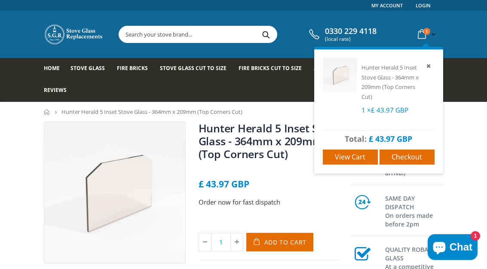  Describe the element at coordinates (340, 75) in the screenshot. I see `img: Hunter Herald 5 Inset Stove Glass - 364mm x 209mm (Top Corners Cut)` at that location.